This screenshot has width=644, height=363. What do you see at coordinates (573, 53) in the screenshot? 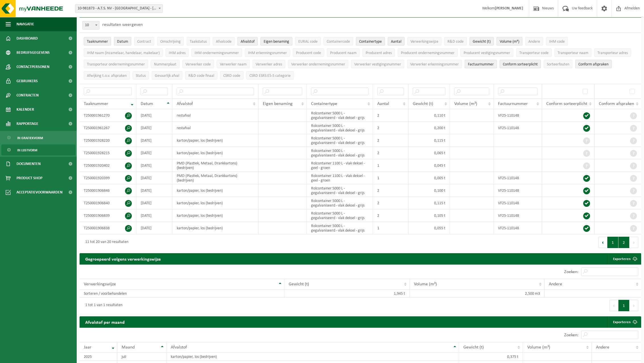
I see `span: Transporteur naam` at bounding box center [573, 53].